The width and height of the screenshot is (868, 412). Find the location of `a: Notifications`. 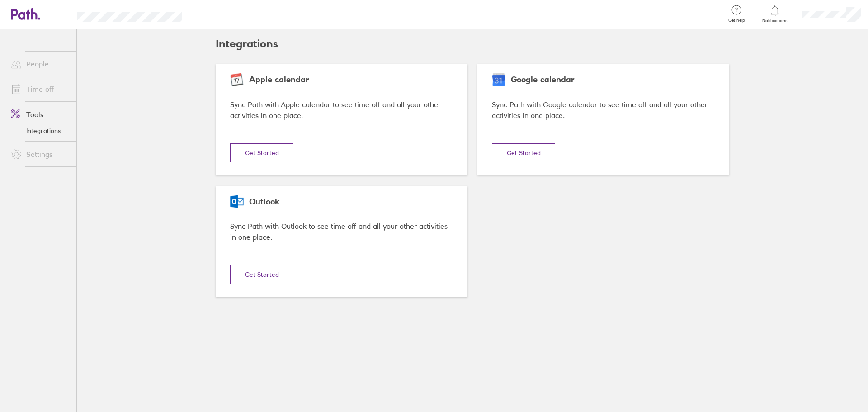

a: Notifications is located at coordinates (775, 14).